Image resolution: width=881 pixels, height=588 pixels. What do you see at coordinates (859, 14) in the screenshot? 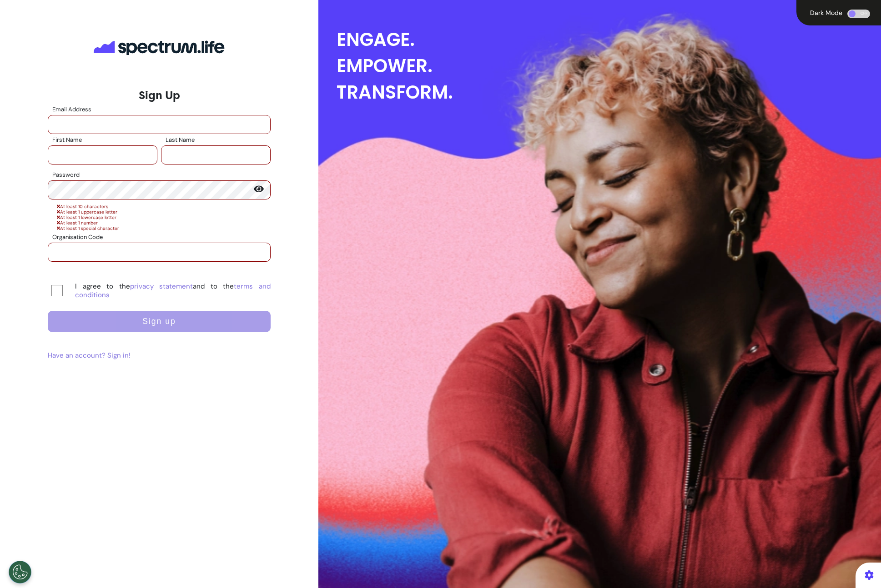
I see `div: OFF` at bounding box center [859, 14].